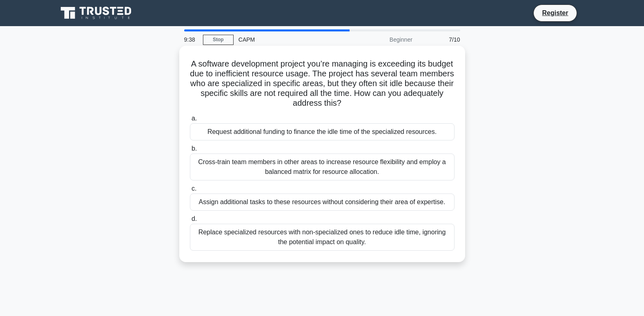 The width and height of the screenshot is (644, 316). Describe the element at coordinates (322, 132) in the screenshot. I see `div: Request additional funding to finance the idle time of the specialized resources.` at that location.